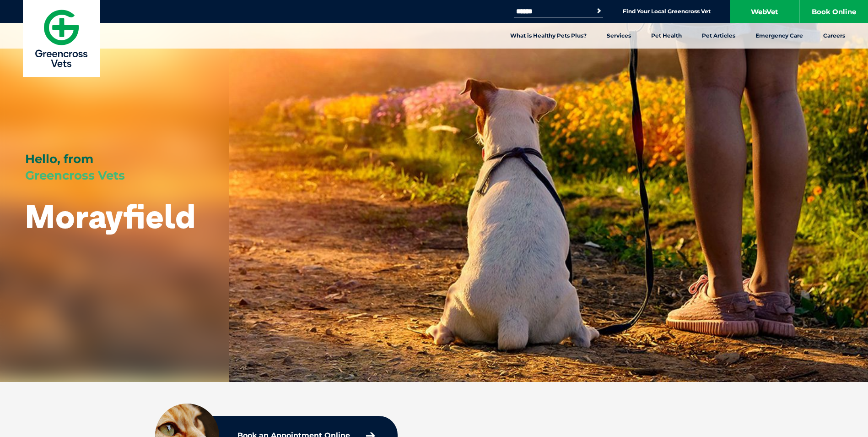  I want to click on a: Pet Articles, so click(719, 35).